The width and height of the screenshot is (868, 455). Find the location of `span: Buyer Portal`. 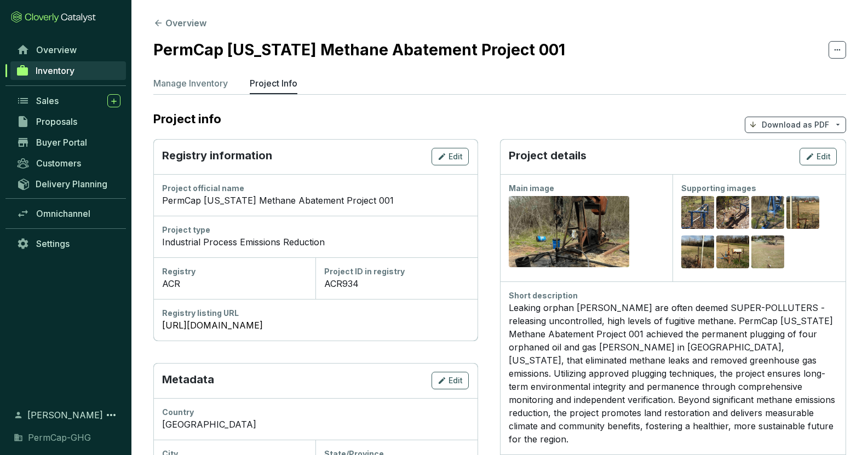

span: Buyer Portal is located at coordinates (61, 142).